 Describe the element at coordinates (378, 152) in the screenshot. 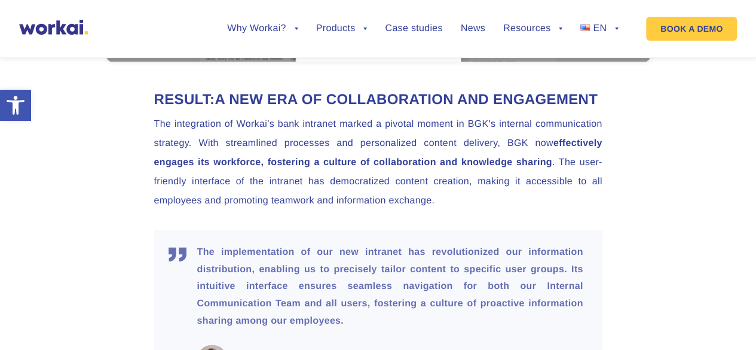

I see `strong: effectively engages its workforce, fostering a culture of collaboration and knowledge sharing` at that location.